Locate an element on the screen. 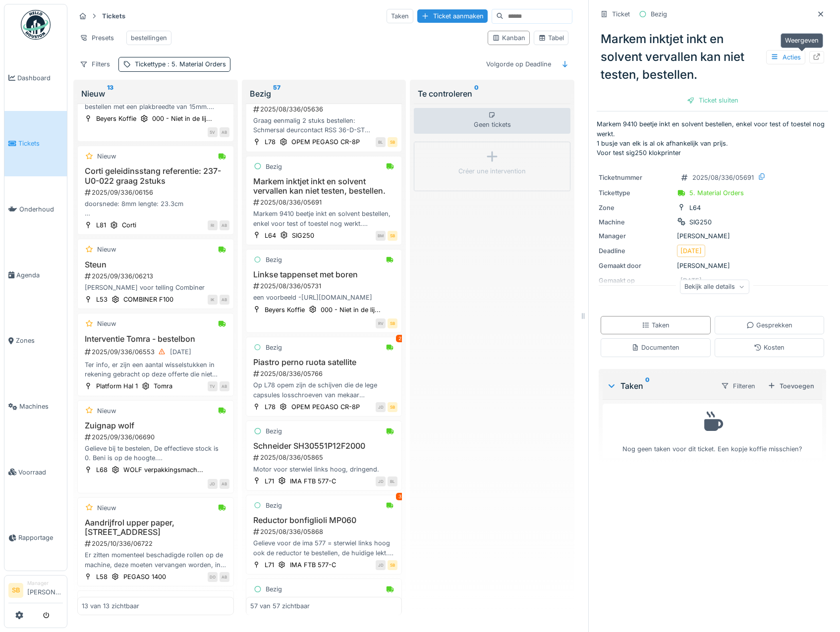  div: doorsnede: 8mm lengte: 23.3cm 2stuks is located at coordinates (156, 208).